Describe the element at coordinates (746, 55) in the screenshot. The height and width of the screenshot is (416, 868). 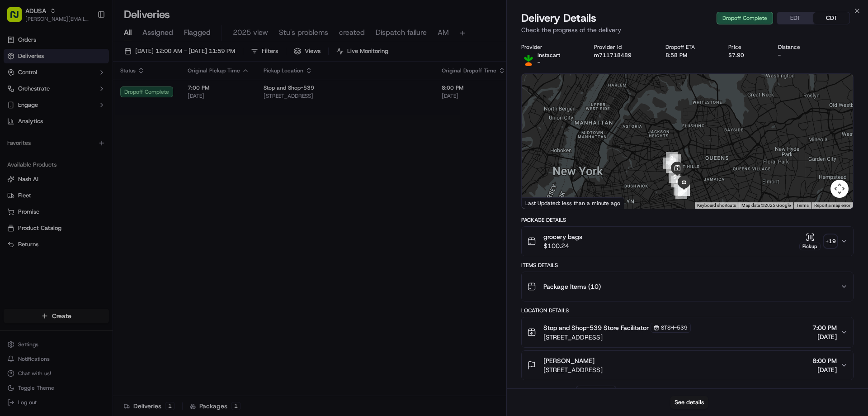
I see `div: $7.90` at that location.